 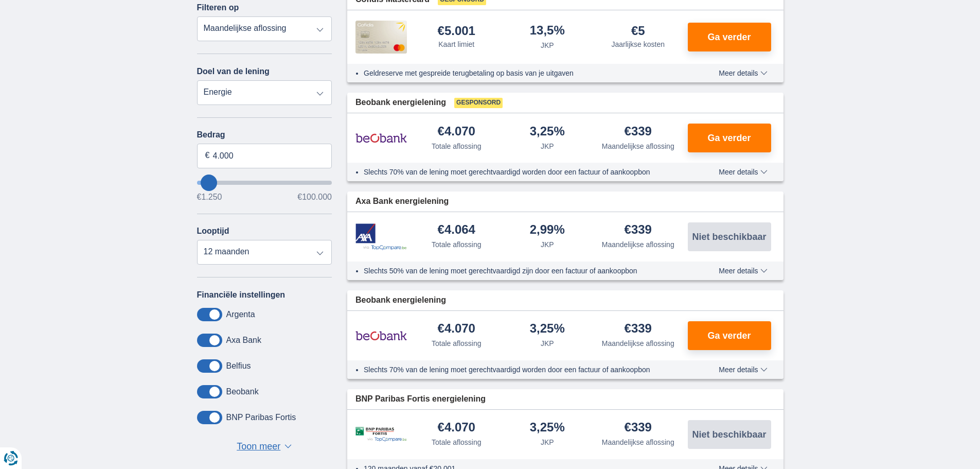 I want to click on img: product.pl.alt BNP Paribas Fortis, so click(x=381, y=434).